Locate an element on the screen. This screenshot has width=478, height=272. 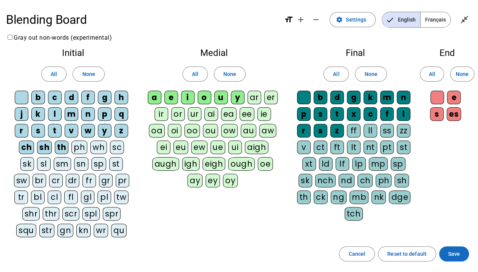
div: spl is located at coordinates (91, 214).